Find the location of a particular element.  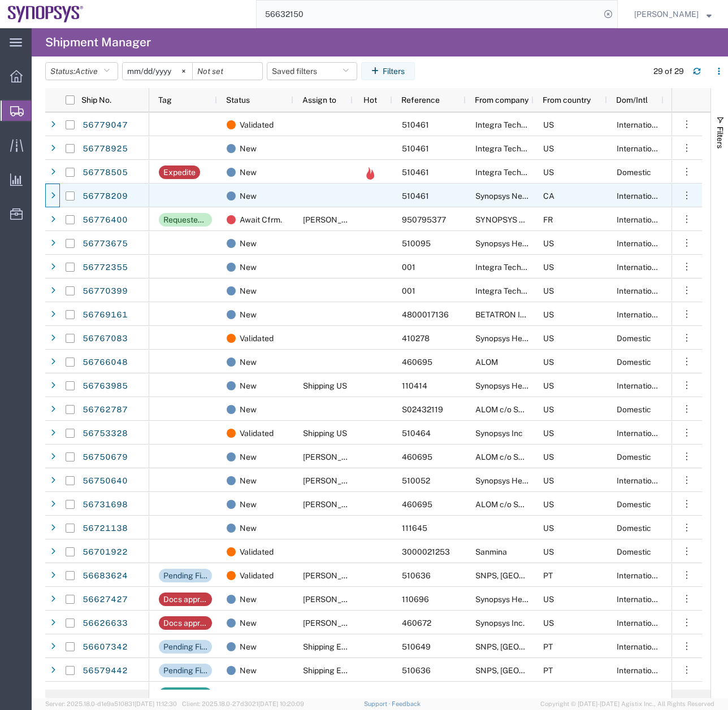

span: Shipping US is located at coordinates (325, 433).